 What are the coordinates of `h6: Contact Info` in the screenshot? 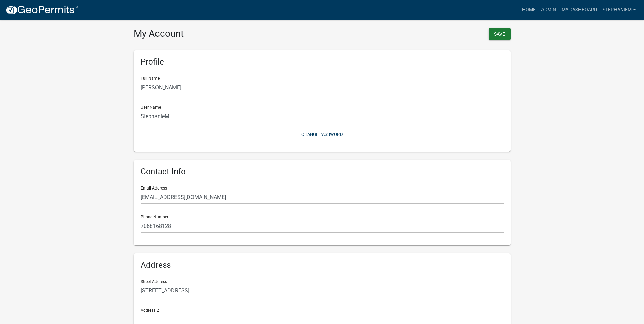 It's located at (322, 172).